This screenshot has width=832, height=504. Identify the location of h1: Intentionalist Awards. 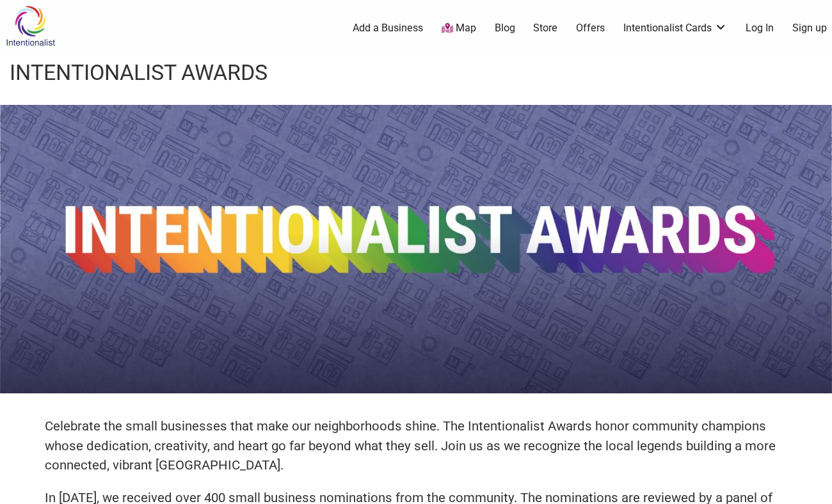
(138, 73).